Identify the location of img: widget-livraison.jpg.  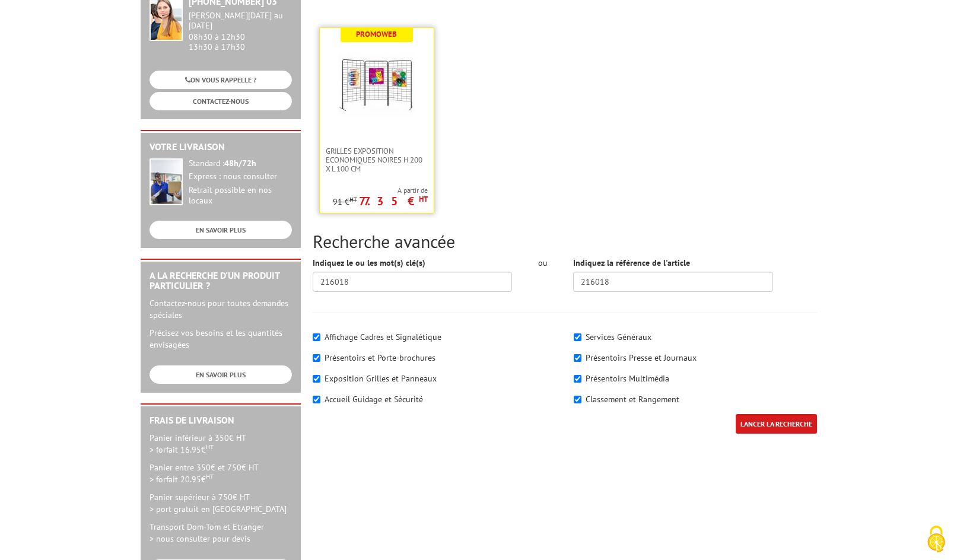
(166, 182).